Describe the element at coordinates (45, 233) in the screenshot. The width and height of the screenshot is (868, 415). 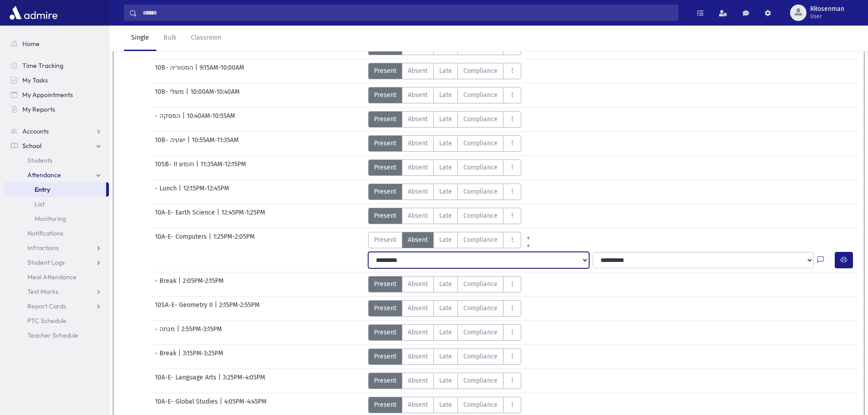
I see `span: Notifications` at that location.